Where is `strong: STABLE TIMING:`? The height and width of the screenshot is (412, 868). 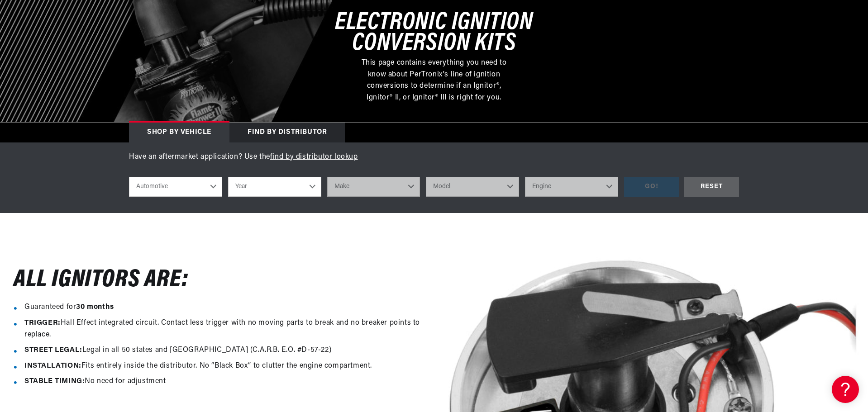 strong: STABLE TIMING: is located at coordinates (54, 382).